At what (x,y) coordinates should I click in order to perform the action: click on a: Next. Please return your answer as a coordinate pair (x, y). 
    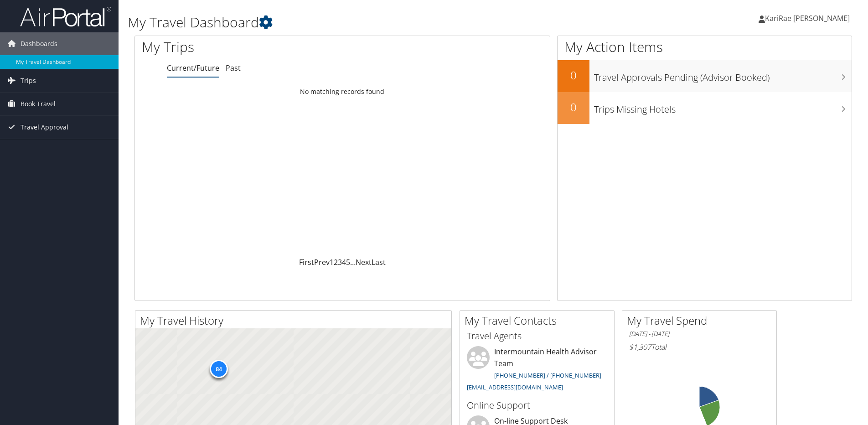
    Looking at the image, I should click on (363, 262).